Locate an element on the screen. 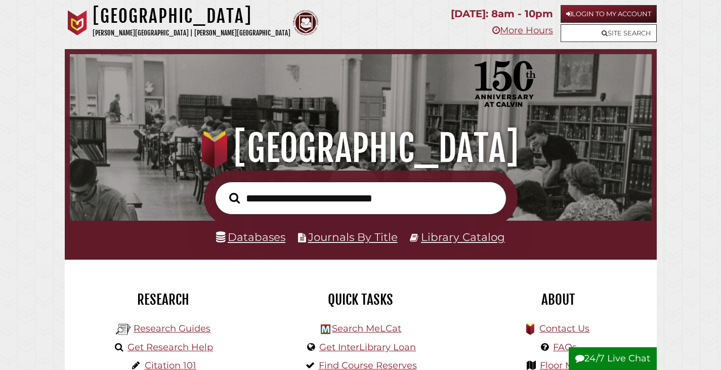  a: Library Catalog is located at coordinates (463, 237).